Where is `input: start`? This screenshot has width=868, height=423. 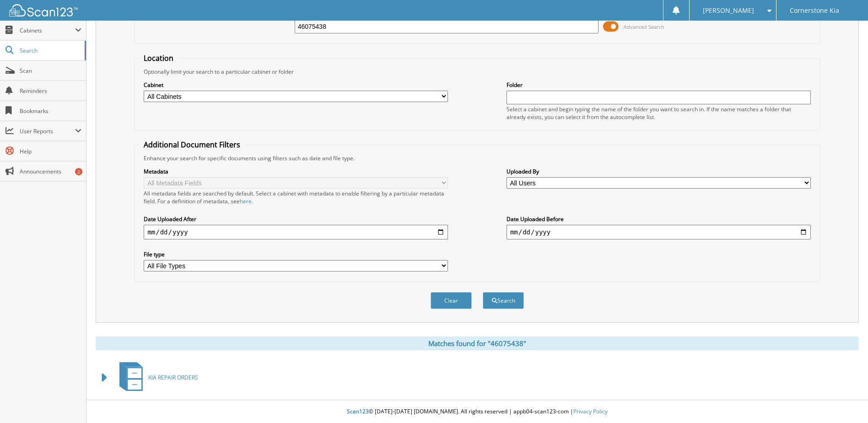 input: start is located at coordinates (296, 232).